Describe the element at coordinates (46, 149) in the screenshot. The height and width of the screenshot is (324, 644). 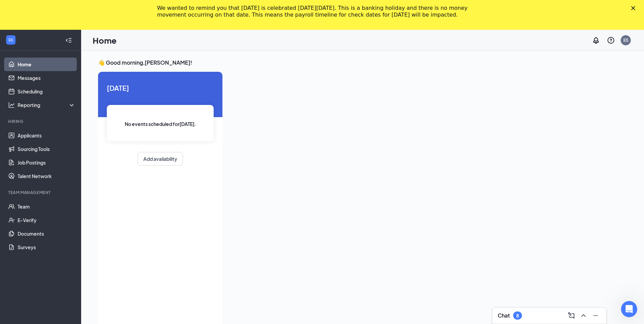
I see `a: Sourcing Tools` at that location.